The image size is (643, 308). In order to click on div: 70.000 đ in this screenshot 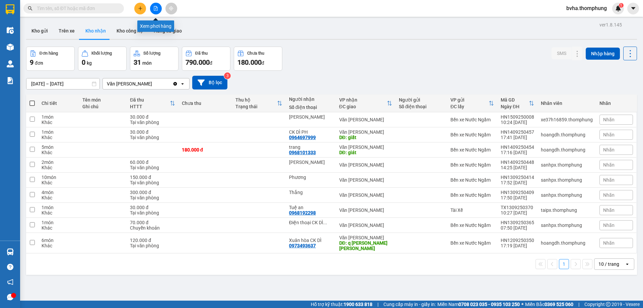, I will do `click(152, 223)`.